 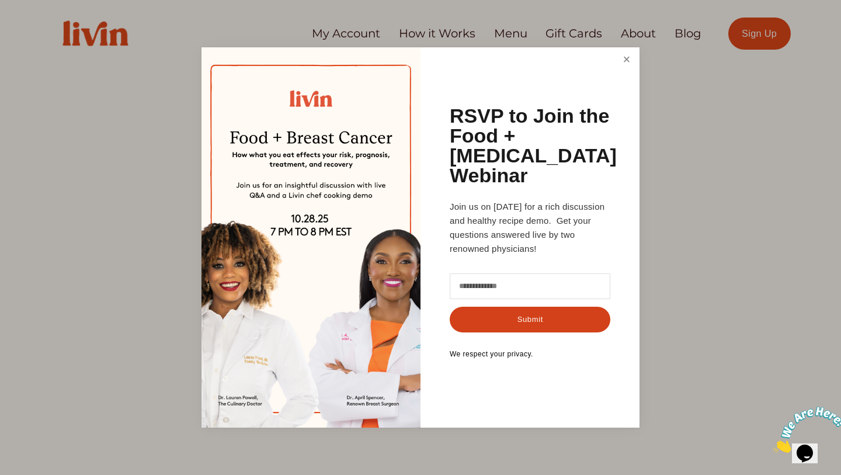 What do you see at coordinates (530, 319) in the screenshot?
I see `span: Submit` at bounding box center [530, 319].